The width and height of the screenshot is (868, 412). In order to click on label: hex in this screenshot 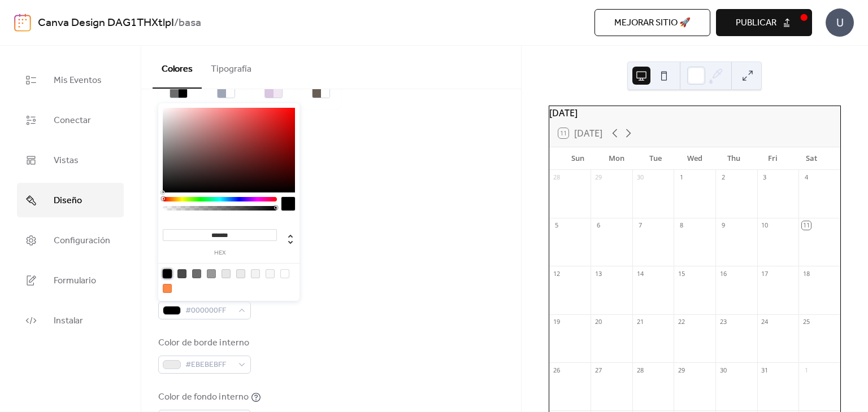, I will do `click(220, 253)`.